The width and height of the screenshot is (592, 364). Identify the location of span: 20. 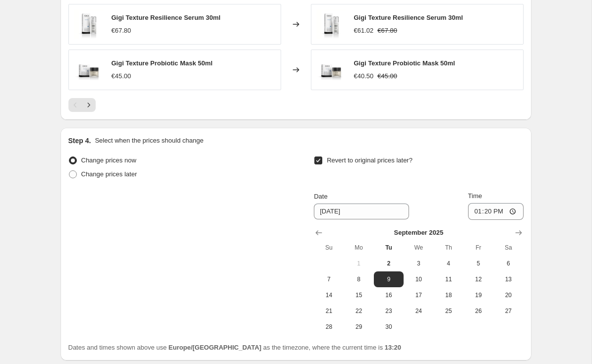
(508, 295).